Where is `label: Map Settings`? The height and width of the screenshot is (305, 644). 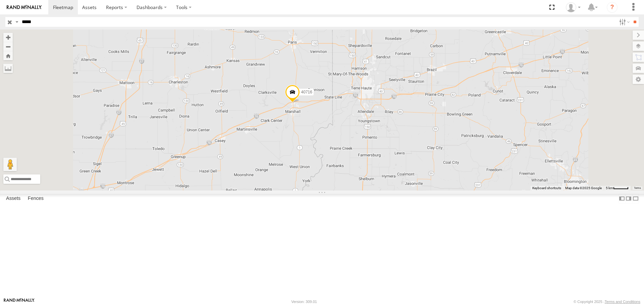 label: Map Settings is located at coordinates (638, 80).